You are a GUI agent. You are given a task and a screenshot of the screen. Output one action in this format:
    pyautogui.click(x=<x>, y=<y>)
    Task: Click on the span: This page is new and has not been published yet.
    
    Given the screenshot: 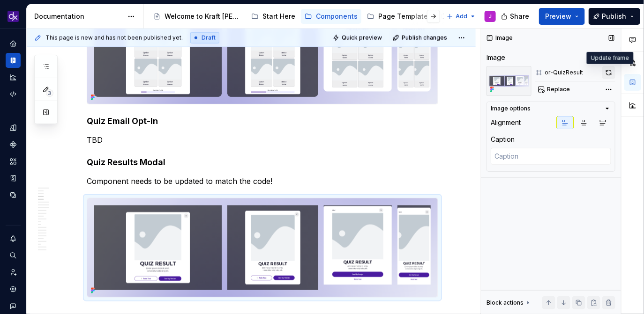 What is the action you would take?
    pyautogui.click(x=114, y=38)
    